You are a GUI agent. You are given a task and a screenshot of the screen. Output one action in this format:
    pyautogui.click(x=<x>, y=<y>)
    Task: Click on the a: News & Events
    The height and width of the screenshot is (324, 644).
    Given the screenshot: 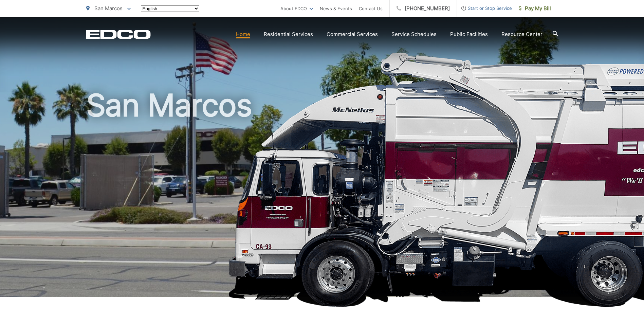 What is the action you would take?
    pyautogui.click(x=336, y=8)
    